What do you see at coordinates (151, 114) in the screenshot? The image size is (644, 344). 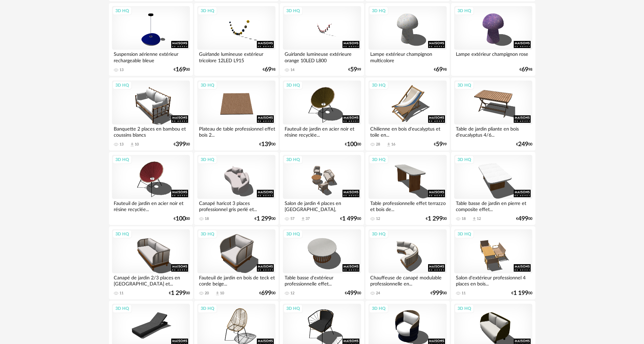 I see `a: 3D HQ Banquette 2 places en bambou et coussins blancs 13 Download icon 10 €39900` at bounding box center [151, 114].